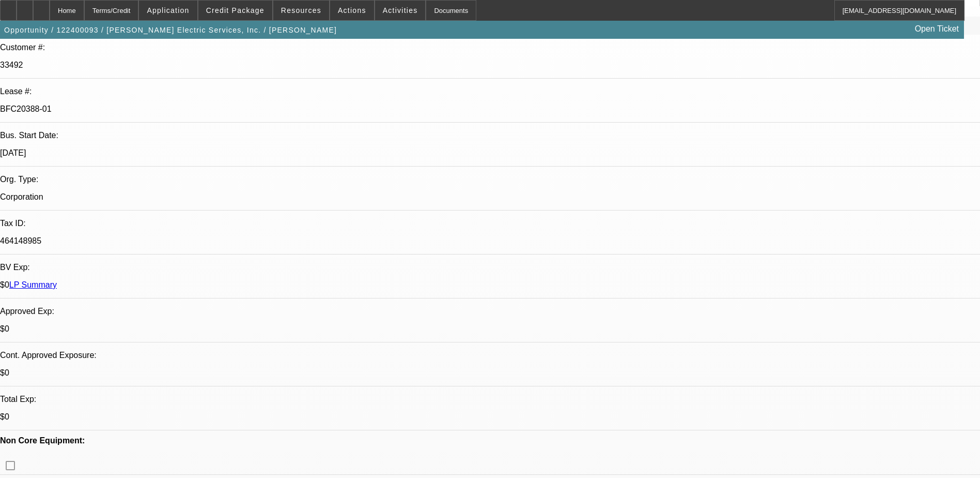 The width and height of the screenshot is (980, 478). What do you see at coordinates (937, 29) in the screenshot?
I see `a: Open Ticket` at bounding box center [937, 29].